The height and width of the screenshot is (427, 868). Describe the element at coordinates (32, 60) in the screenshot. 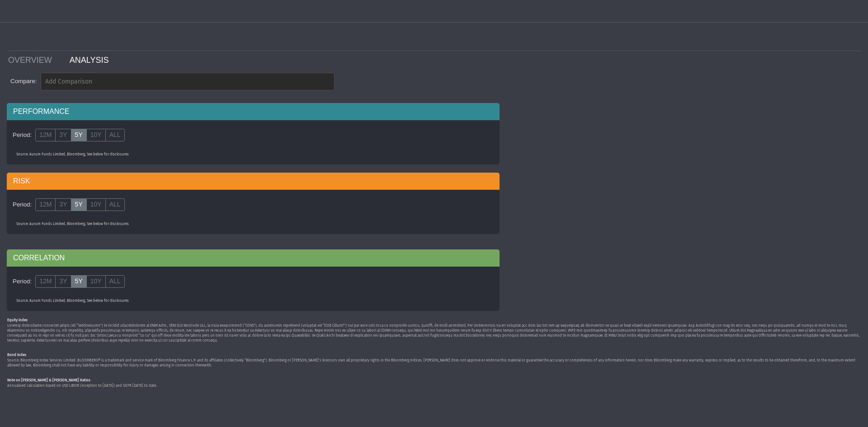

I see `a: OVERVIEW` at that location.